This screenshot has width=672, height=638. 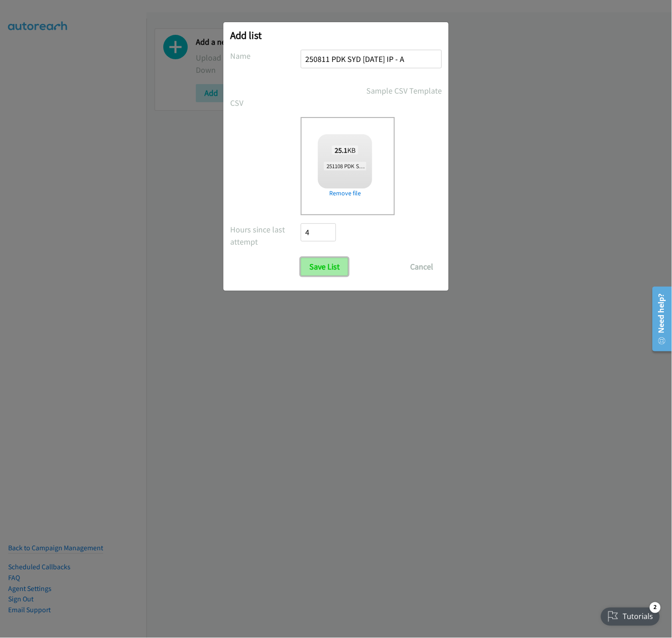 What do you see at coordinates (403, 90) in the screenshot?
I see `a: Sample CSV Template` at bounding box center [403, 90].